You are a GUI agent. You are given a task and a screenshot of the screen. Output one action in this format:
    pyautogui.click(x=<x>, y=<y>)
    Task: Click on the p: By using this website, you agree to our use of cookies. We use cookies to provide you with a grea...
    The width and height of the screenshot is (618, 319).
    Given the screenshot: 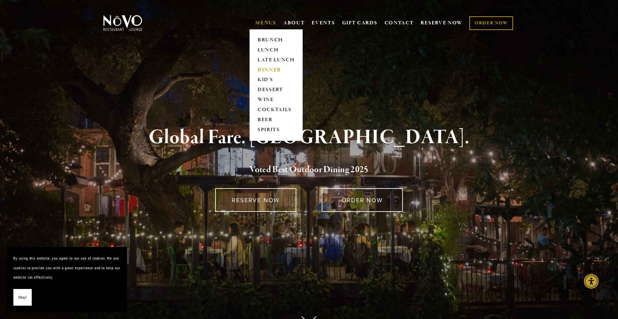 What is the action you would take?
    pyautogui.click(x=67, y=268)
    